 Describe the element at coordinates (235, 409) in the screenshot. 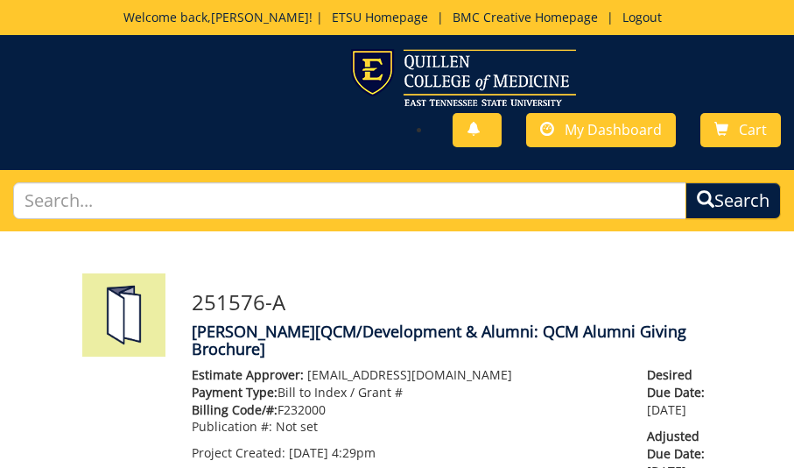

I see `span: Billing Code/#:` at that location.